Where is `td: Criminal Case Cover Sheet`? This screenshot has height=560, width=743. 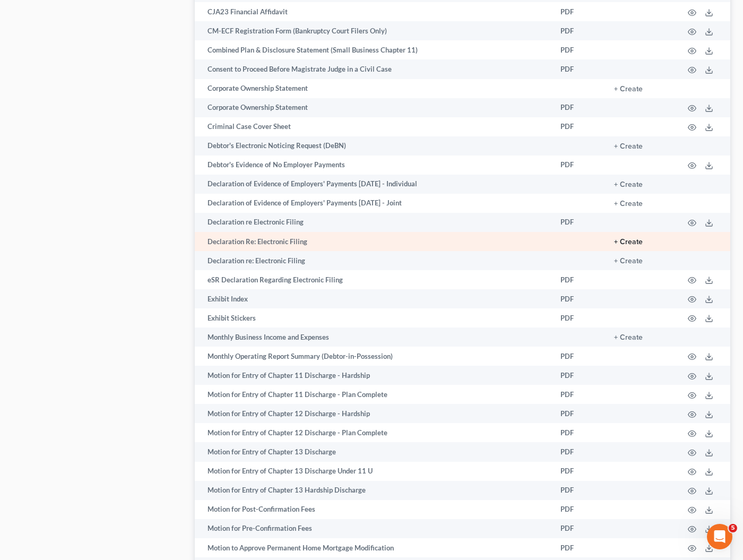
td: Criminal Case Cover Sheet is located at coordinates (373, 127).